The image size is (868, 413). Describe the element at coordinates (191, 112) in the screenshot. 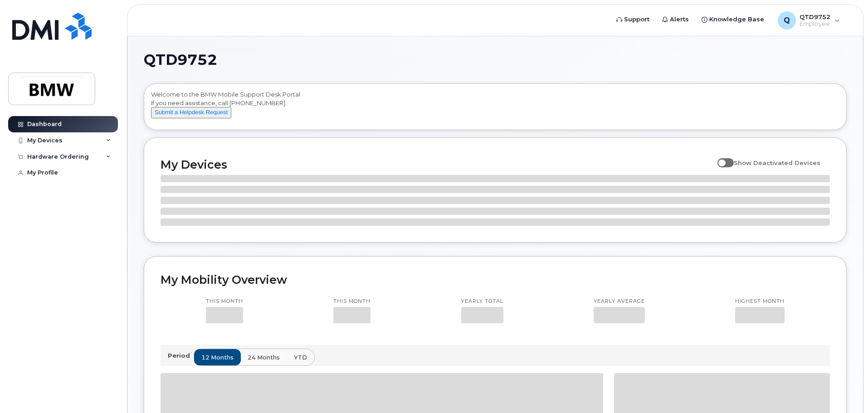

I see `a: Submit a Helpdesk Request` at that location.